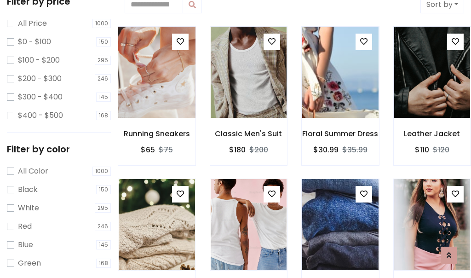 The width and height of the screenshot is (471, 278). Describe the element at coordinates (237, 149) in the screenshot. I see `h6: $180` at that location.